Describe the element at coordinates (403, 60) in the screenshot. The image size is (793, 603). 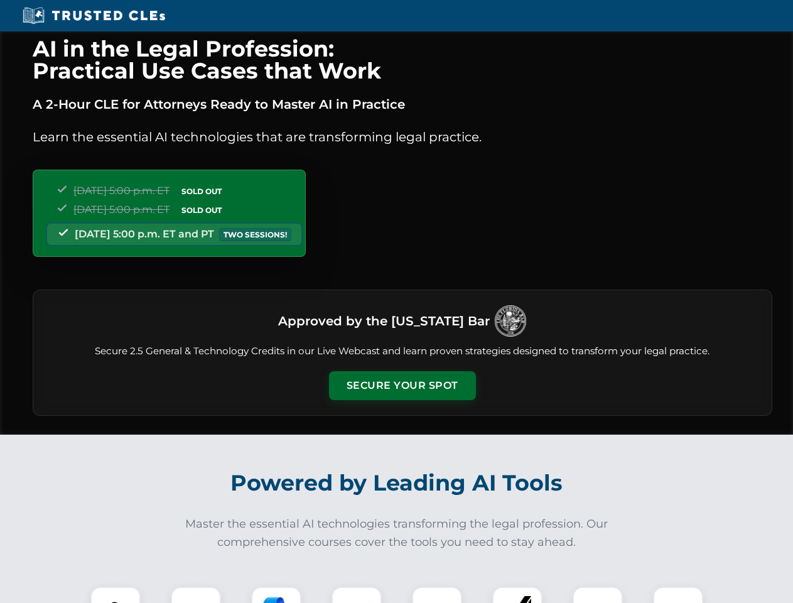
I see `h1: AI in the Legal Profession: Practical Use Cases that Work` at that location.